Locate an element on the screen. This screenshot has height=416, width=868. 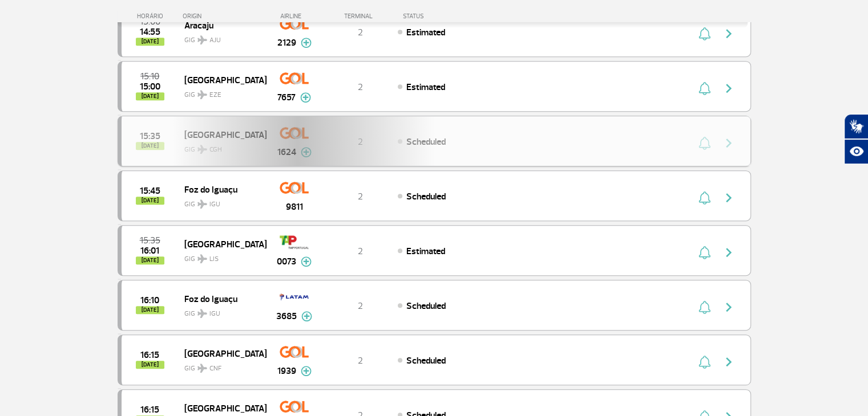
span: 9811 is located at coordinates (294, 207).